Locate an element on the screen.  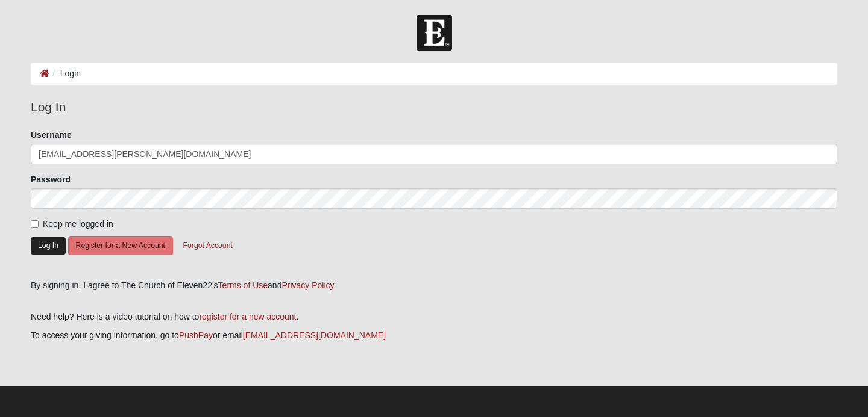
a: PushPay is located at coordinates (196, 335).